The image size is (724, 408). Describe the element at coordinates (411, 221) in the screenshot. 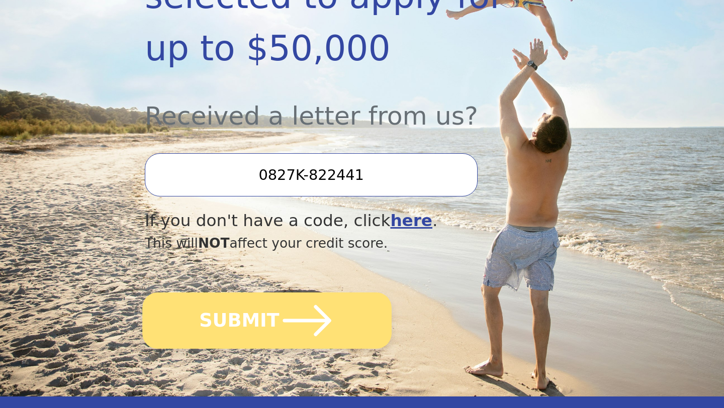

I see `a: here` at that location.